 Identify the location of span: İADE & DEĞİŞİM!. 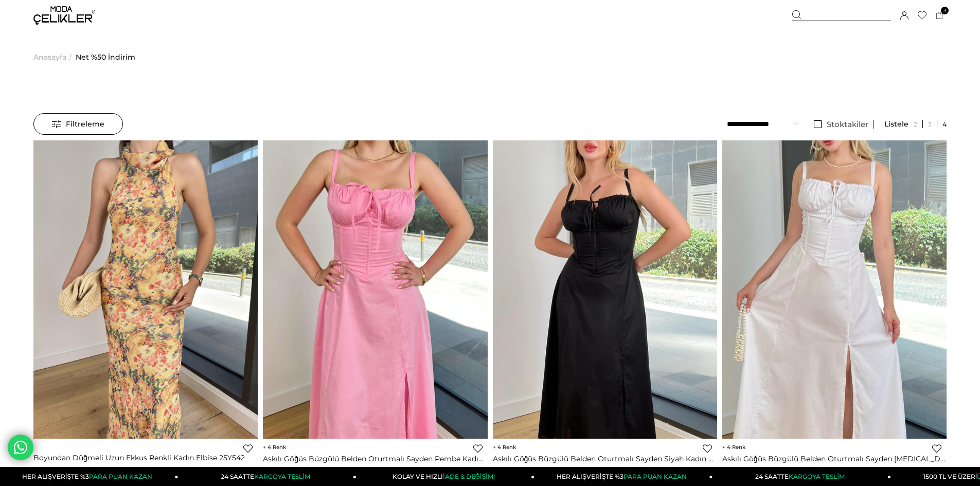
(469, 476).